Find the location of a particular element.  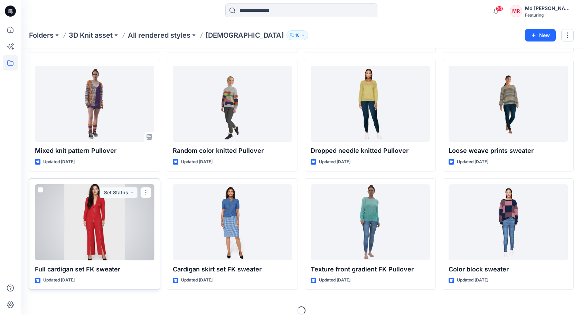

a: All rendered styles is located at coordinates (159, 35).